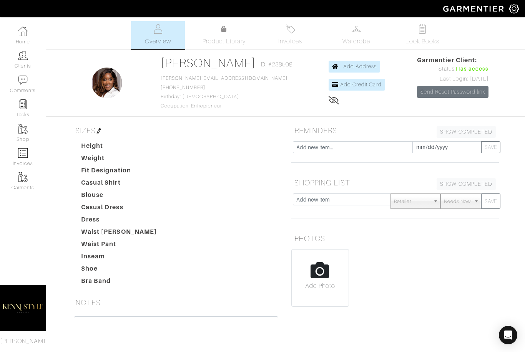 The image size is (525, 352). Describe the element at coordinates (453, 69) in the screenshot. I see `div: Status:` at that location.